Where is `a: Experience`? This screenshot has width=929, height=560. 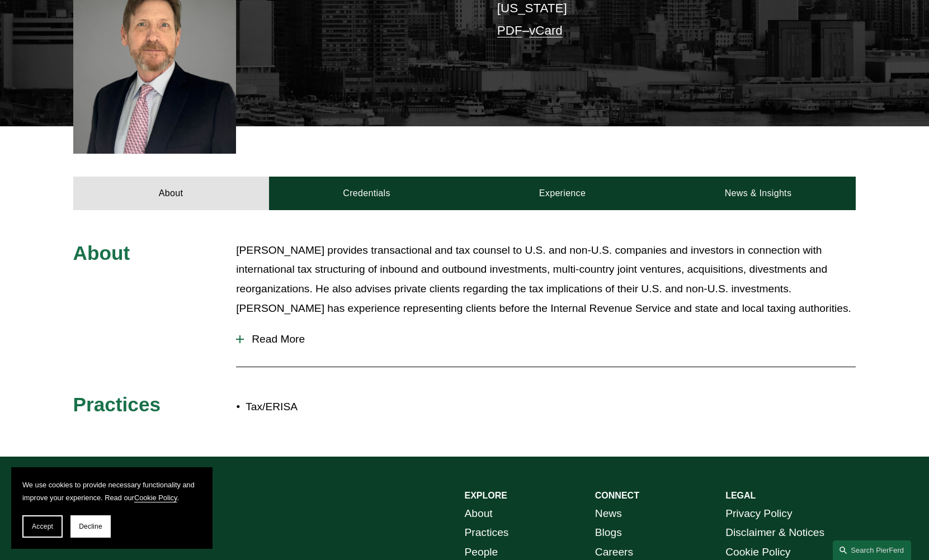
a: Experience is located at coordinates (562, 193).